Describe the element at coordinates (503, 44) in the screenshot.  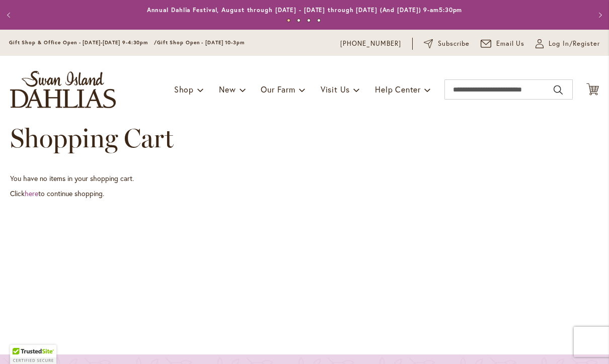
I see `a: Email Us` at that location.